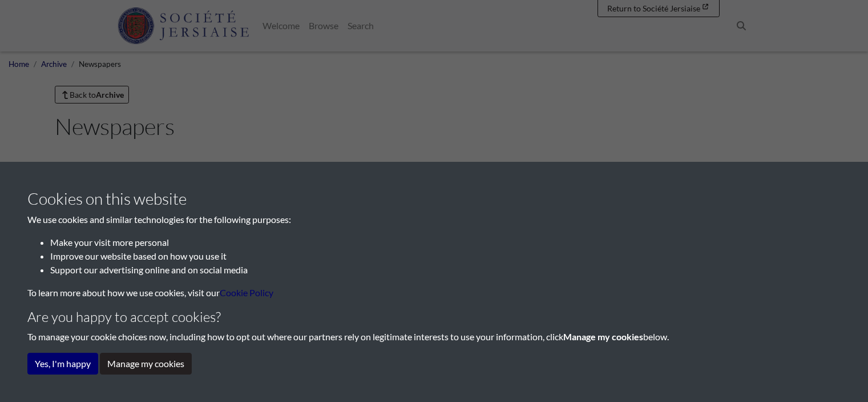 This screenshot has height=402, width=868. I want to click on button: Yes, I'm happy, so click(63, 363).